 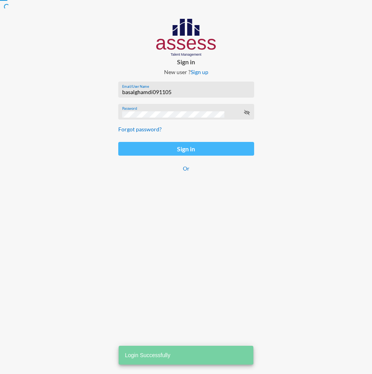 I want to click on p: Or, so click(x=186, y=168).